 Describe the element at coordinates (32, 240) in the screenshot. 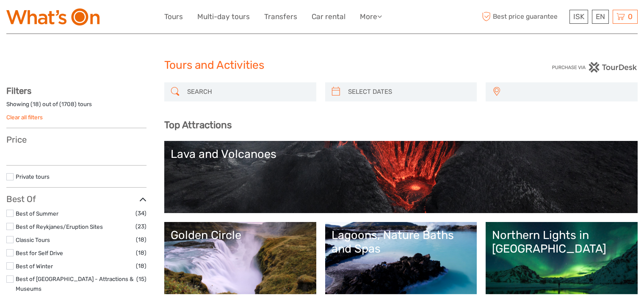

I see `a: Classic Tours` at that location.